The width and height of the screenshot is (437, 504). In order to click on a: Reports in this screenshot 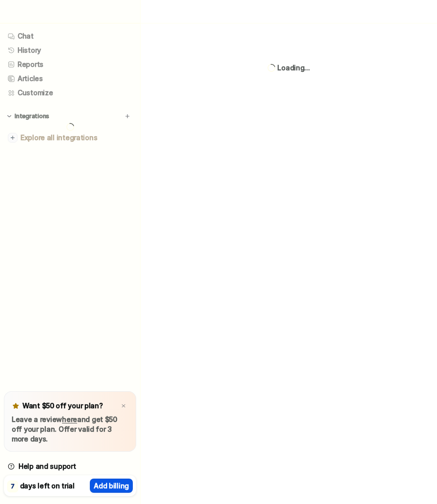, I will do `click(70, 64)`.